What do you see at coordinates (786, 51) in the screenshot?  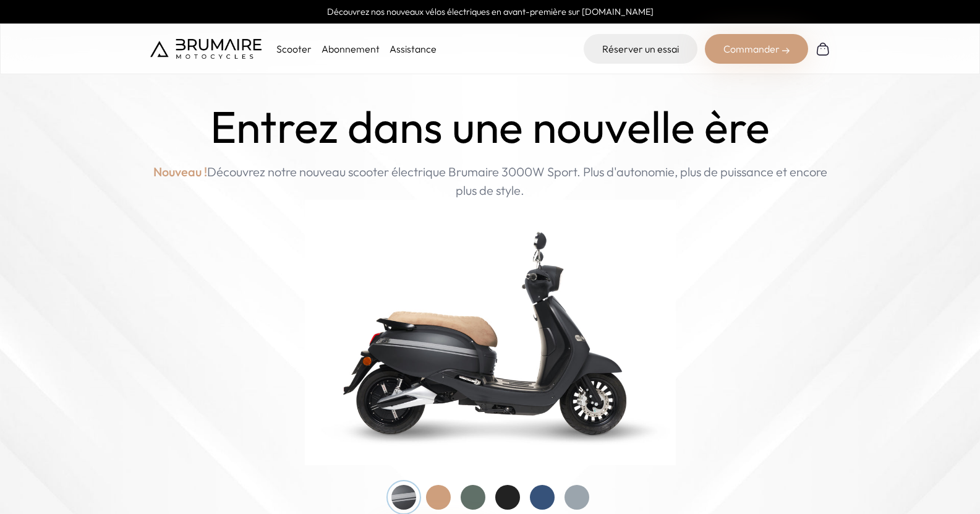 I see `img: right-arrow-2.png` at bounding box center [786, 51].